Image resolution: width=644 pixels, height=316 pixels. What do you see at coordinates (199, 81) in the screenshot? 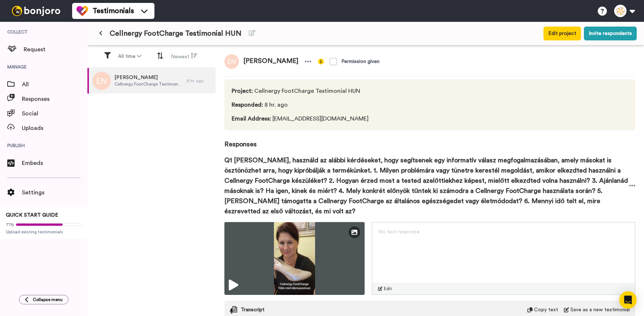
I see `div: 8 hr. ago` at bounding box center [199, 81].